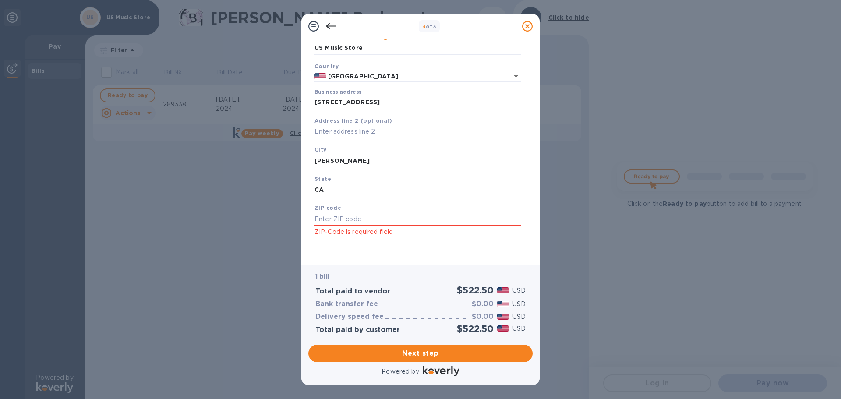 The image size is (841, 399). What do you see at coordinates (353, 291) in the screenshot?
I see `h3: Total paid to vendor` at bounding box center [353, 291].